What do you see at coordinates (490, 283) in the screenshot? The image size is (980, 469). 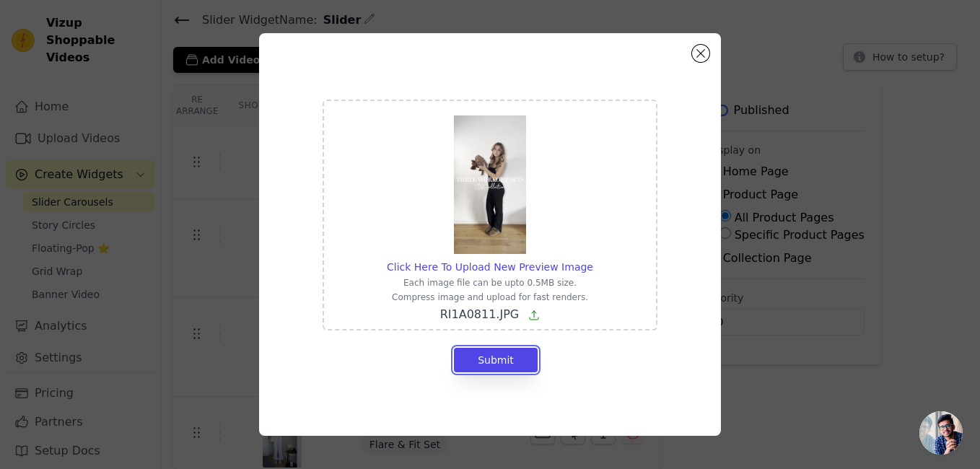 I see `p: Each image file can be upto 0.5MB size.` at bounding box center [490, 283].